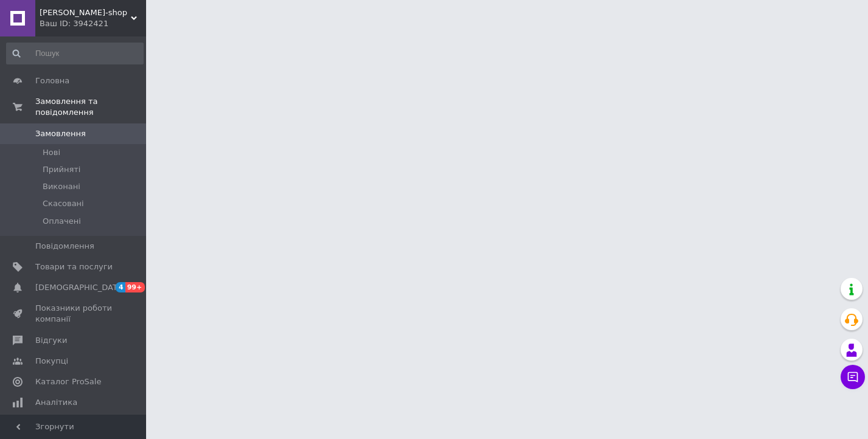 The width and height of the screenshot is (868, 439). What do you see at coordinates (65, 246) in the screenshot?
I see `span: Повідомлення` at bounding box center [65, 246].